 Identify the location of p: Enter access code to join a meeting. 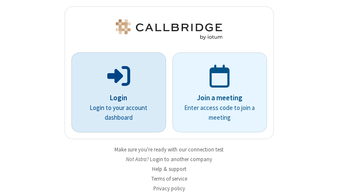
(220, 112).